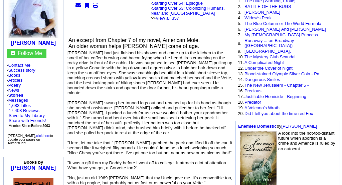  I want to click on font: 10., so click(241, 57).